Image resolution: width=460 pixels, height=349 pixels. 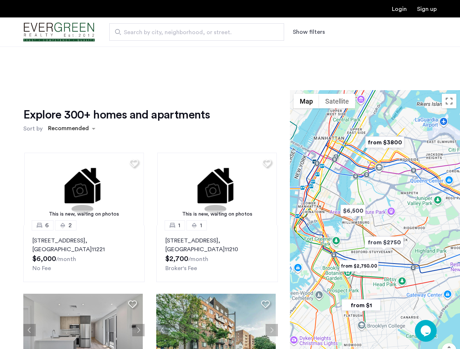 I want to click on ng-select: sort-apartment, so click(x=72, y=129).